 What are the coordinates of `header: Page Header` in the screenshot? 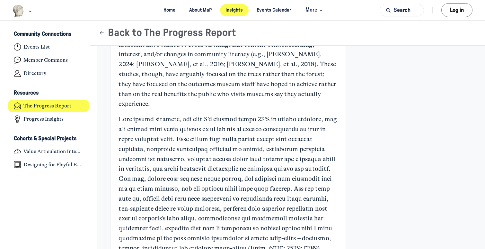 It's located at (287, 33).